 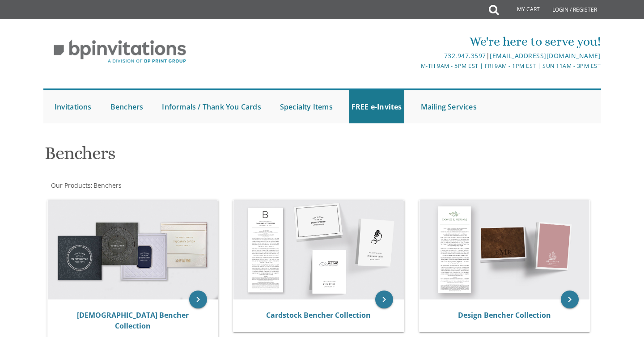 What do you see at coordinates (522, 10) in the screenshot?
I see `a: My Cart` at bounding box center [522, 10].